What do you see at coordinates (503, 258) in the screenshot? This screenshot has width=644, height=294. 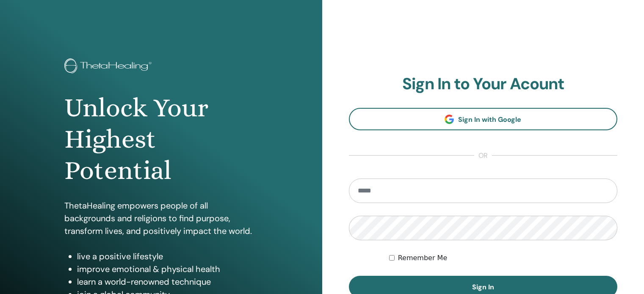 I see `div: Keep me authenticated indefinitely or until I manually logout` at bounding box center [503, 258].